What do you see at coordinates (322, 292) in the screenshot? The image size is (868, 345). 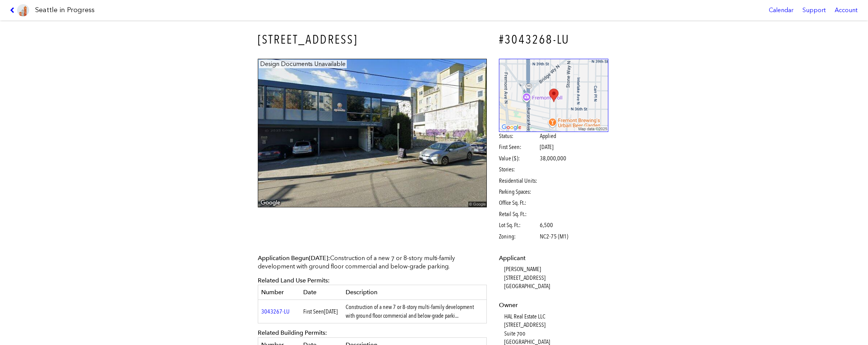 I see `th: Date` at bounding box center [322, 292].